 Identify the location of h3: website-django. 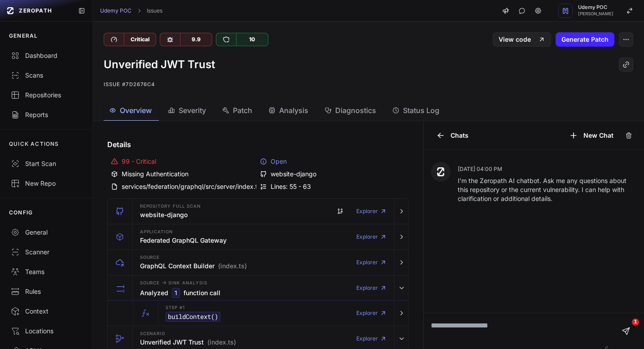
(164, 215).